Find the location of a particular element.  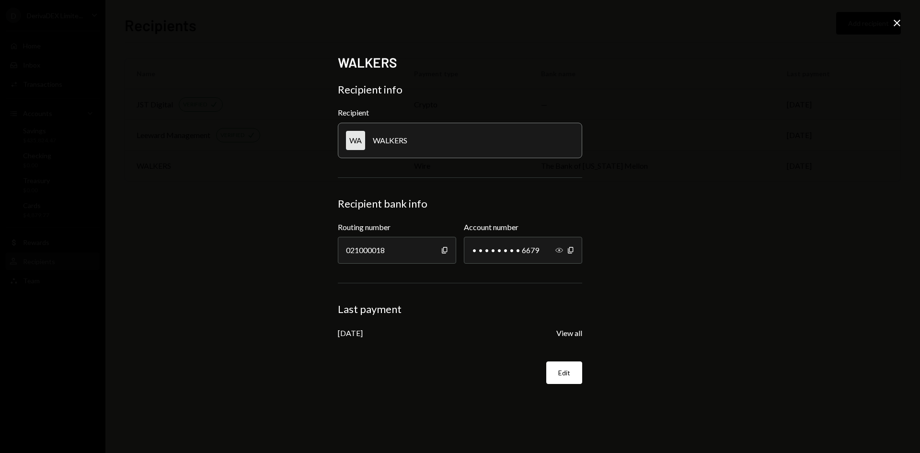

h2: WALKERS is located at coordinates (460, 62).